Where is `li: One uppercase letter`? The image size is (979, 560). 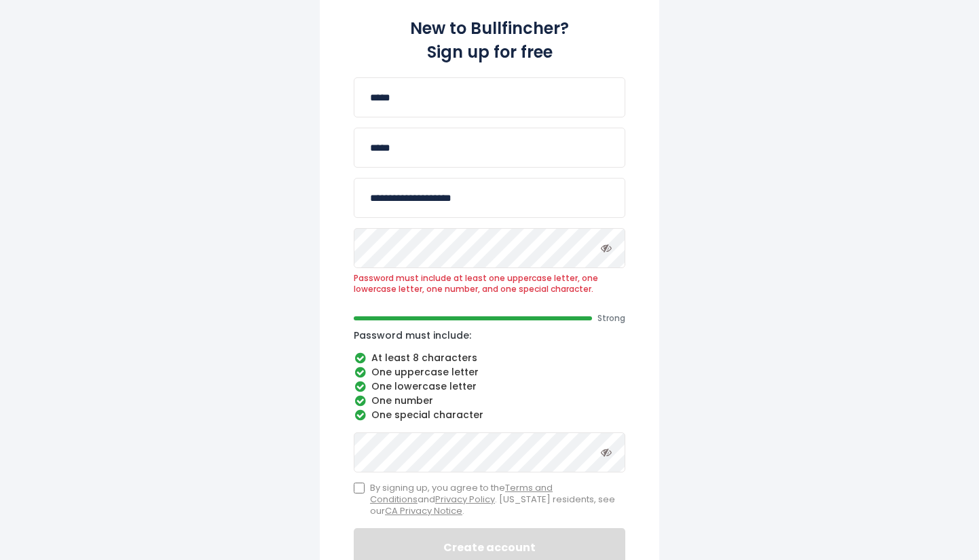
li: One uppercase letter is located at coordinates (489, 373).